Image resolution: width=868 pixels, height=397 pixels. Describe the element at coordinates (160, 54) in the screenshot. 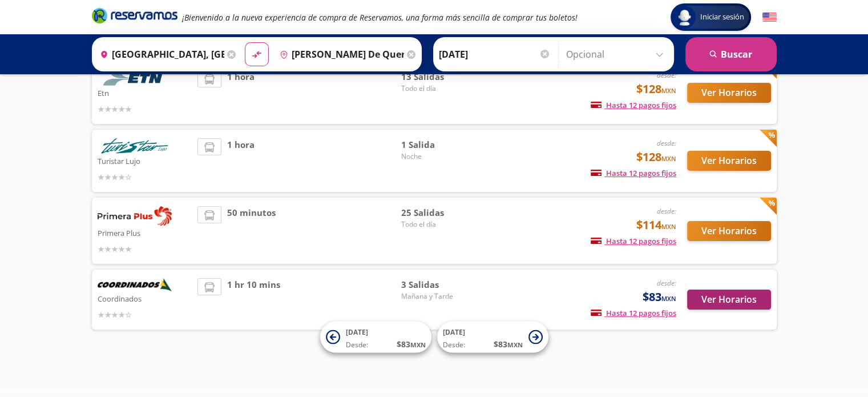

I see `input: Buscar Origen` at that location.